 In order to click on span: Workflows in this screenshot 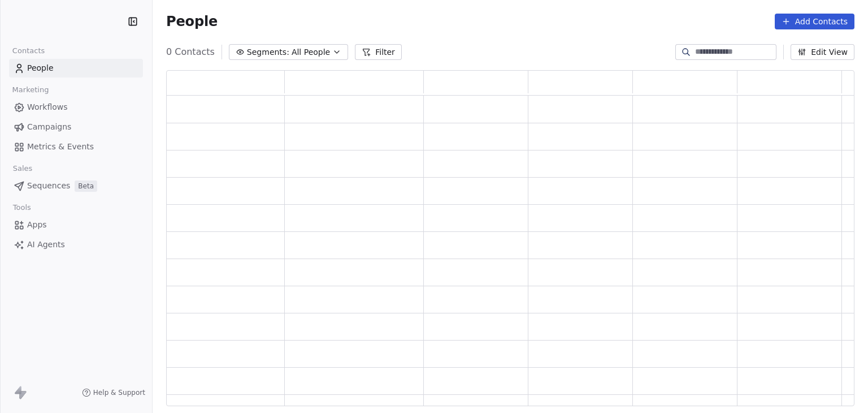, I will do `click(47, 107)`.